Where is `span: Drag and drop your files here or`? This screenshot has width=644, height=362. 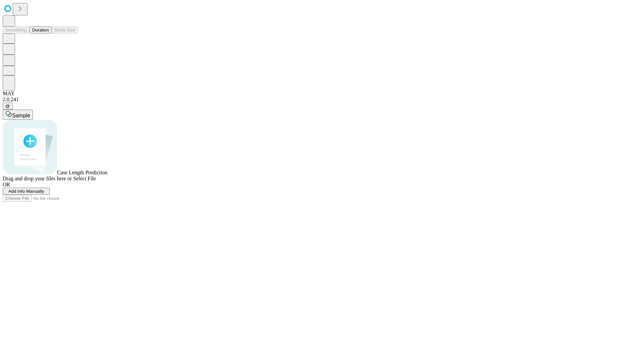 span: Drag and drop your files here or is located at coordinates (37, 178).